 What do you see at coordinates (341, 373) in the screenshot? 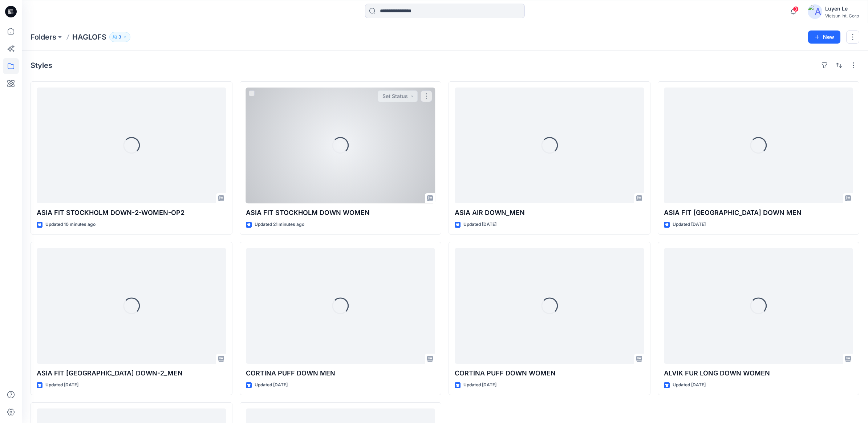
I see `p: CORTINA PUFF DOWN MEN` at bounding box center [341, 373].